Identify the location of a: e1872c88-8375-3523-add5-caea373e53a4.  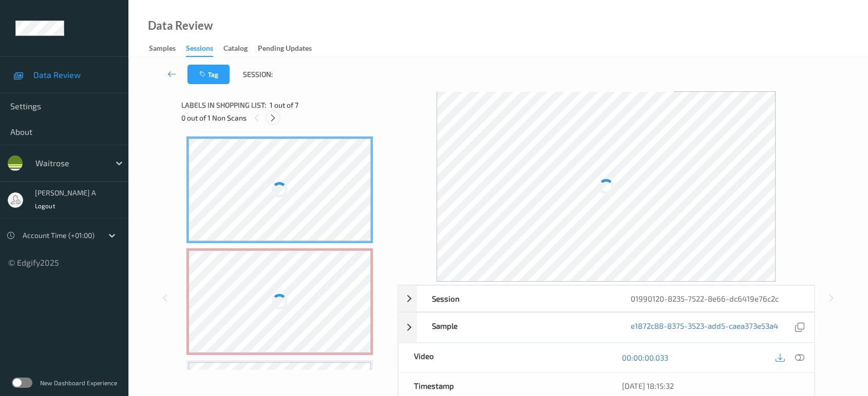
(704, 328).